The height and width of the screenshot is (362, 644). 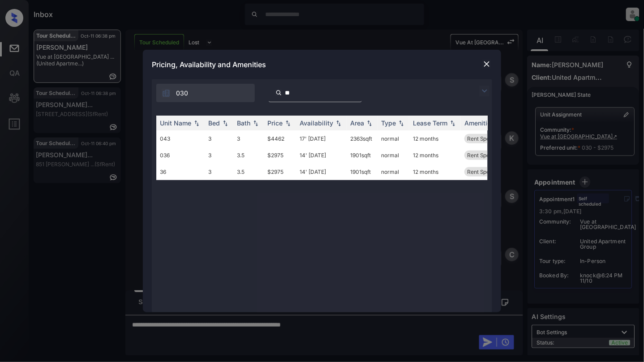 What do you see at coordinates (280, 139) in the screenshot?
I see `td: $4462` at bounding box center [280, 139].